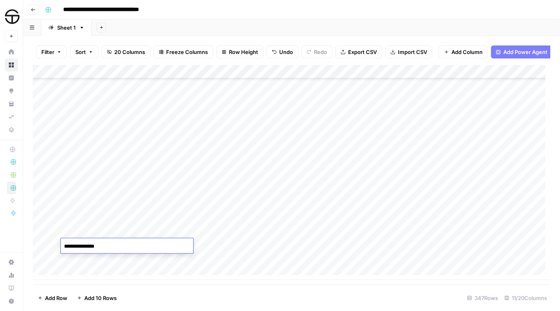 This screenshot has width=560, height=311. Describe the element at coordinates (11, 78) in the screenshot. I see `a: Insights` at that location.